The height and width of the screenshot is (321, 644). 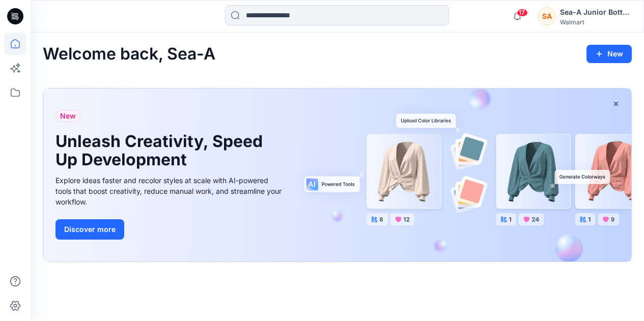 What do you see at coordinates (162, 151) in the screenshot?
I see `h1: Unleash Creativity, Speed Up Development` at bounding box center [162, 151].